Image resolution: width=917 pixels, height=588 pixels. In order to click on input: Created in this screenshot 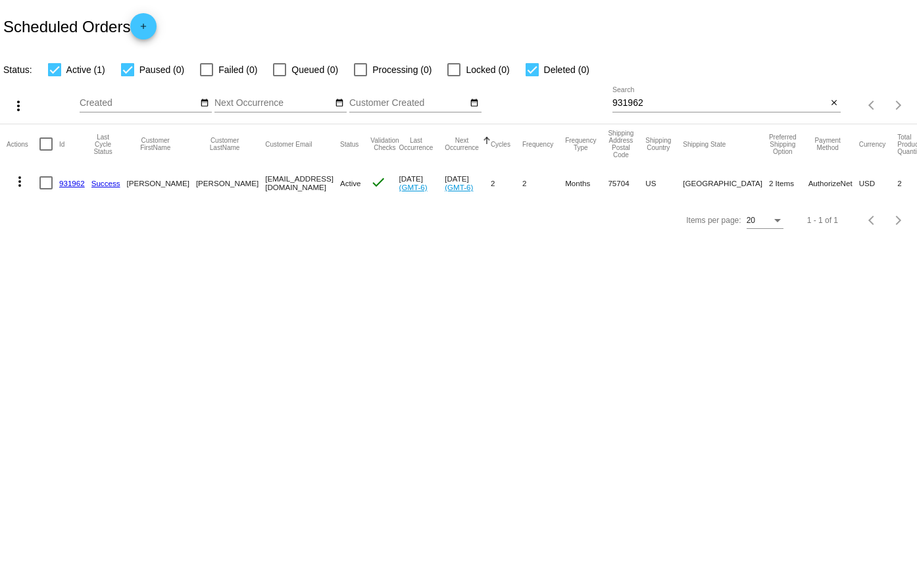, I will do `click(139, 103)`.